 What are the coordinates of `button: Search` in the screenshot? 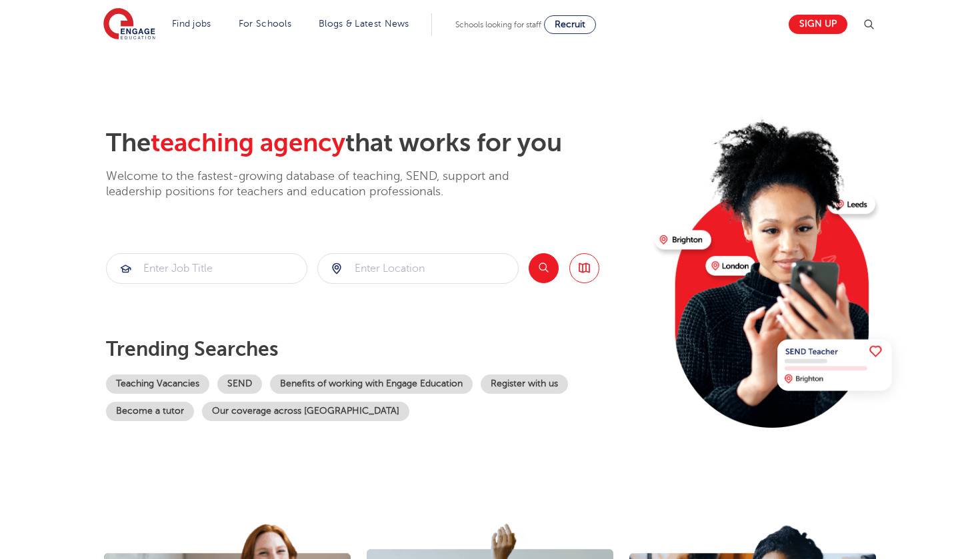 It's located at (543, 268).